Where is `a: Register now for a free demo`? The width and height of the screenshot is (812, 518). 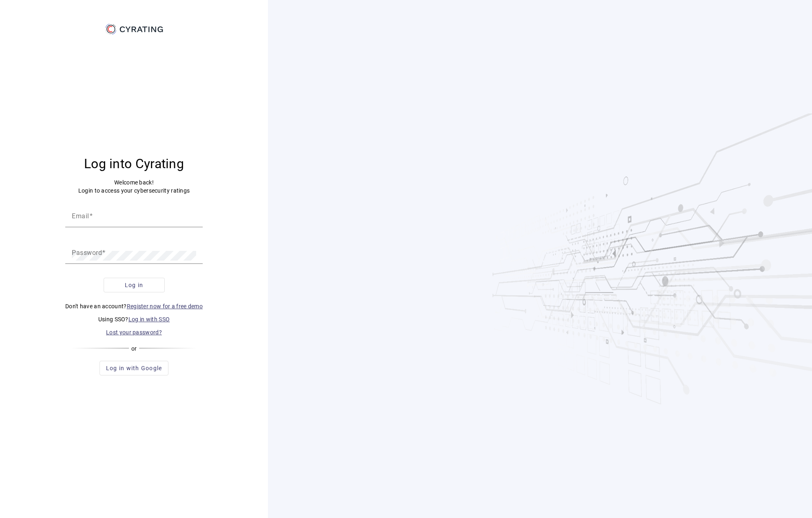
a: Register now for a free demo is located at coordinates (165, 306).